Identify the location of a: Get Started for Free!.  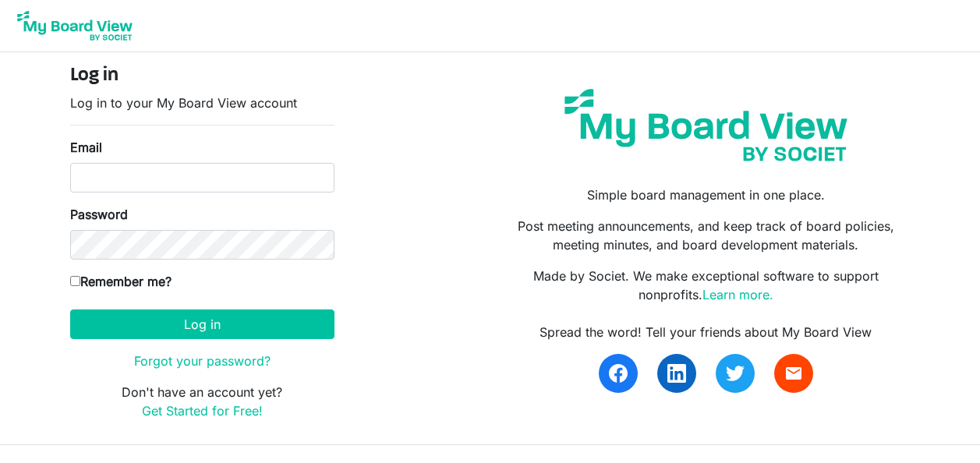
(202, 411).